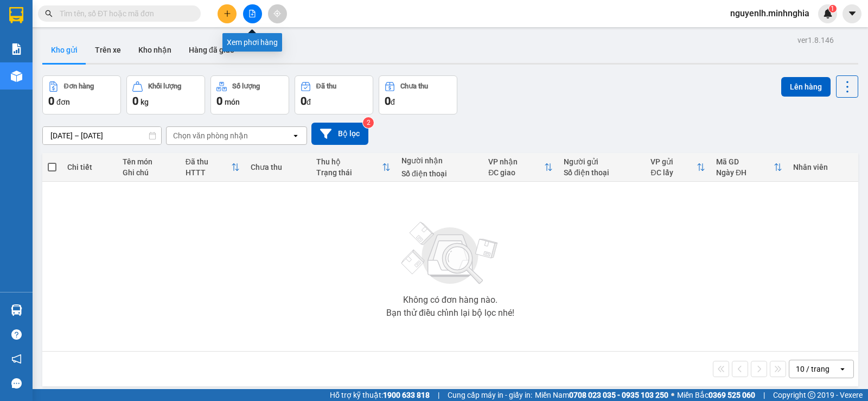  I want to click on div: ĐC giao, so click(516, 172).